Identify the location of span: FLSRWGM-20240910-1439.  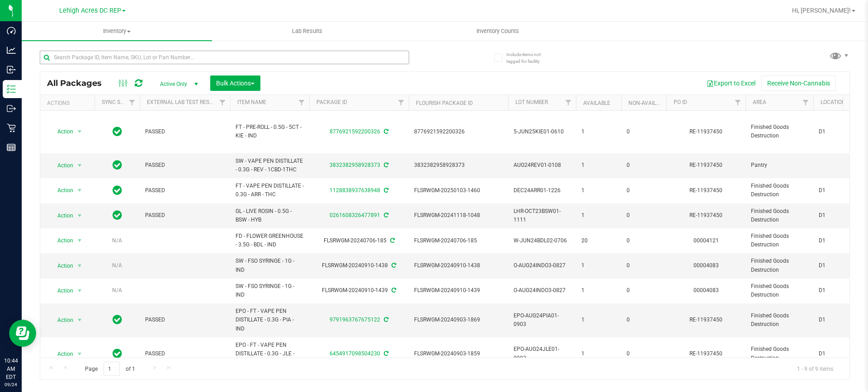
(458, 290).